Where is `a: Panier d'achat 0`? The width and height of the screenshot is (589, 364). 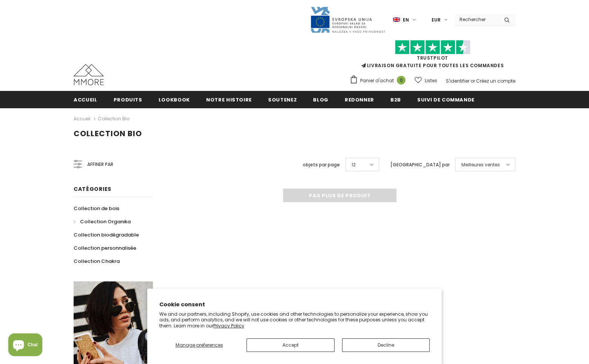 a: Panier d'achat 0 is located at coordinates (380, 81).